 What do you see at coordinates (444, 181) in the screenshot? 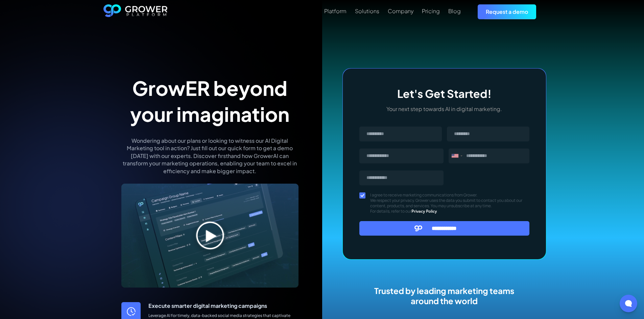
I see `form: Message` at bounding box center [444, 181].